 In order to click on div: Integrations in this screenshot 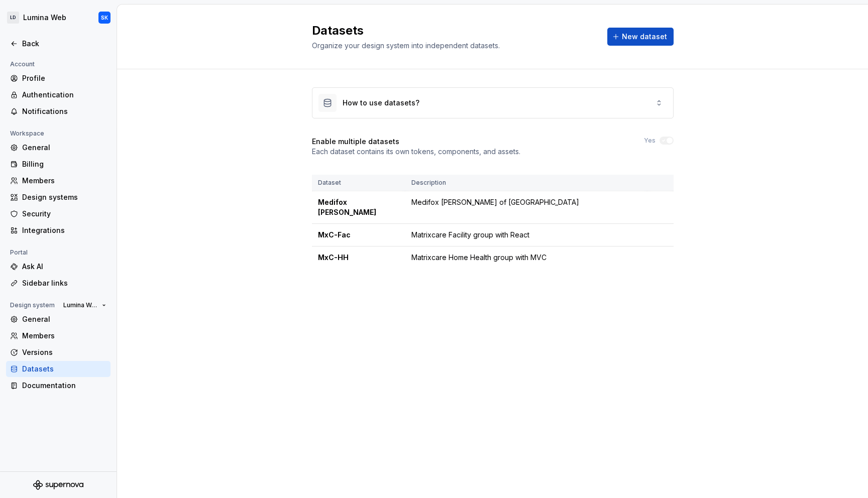, I will do `click(64, 231)`.